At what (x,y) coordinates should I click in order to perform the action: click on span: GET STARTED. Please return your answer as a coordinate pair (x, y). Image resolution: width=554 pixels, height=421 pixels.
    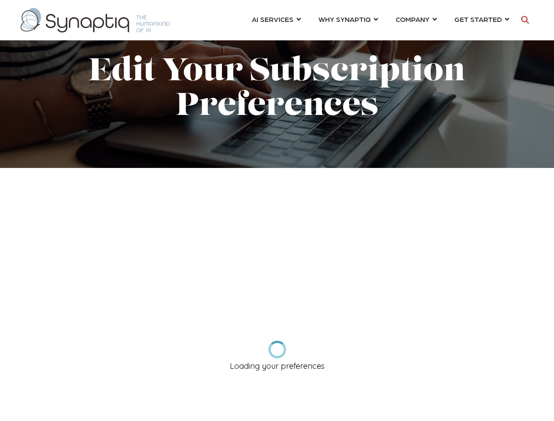
    Looking at the image, I should click on (478, 19).